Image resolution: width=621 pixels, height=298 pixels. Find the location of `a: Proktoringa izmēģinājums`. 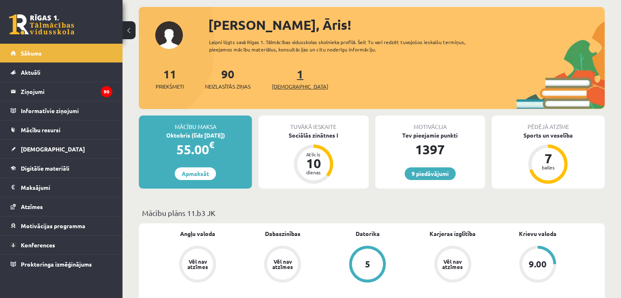

a: Proktoringa izmēģinājums is located at coordinates (61, 264).